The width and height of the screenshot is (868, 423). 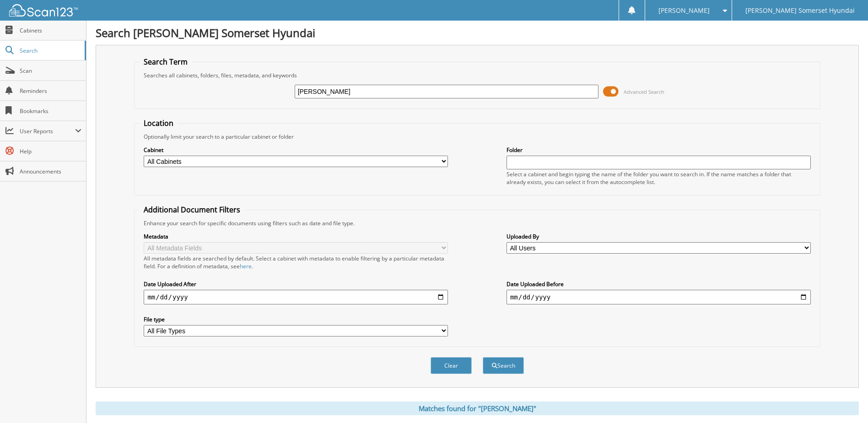 What do you see at coordinates (658, 297) in the screenshot?
I see `input: end` at bounding box center [658, 297].